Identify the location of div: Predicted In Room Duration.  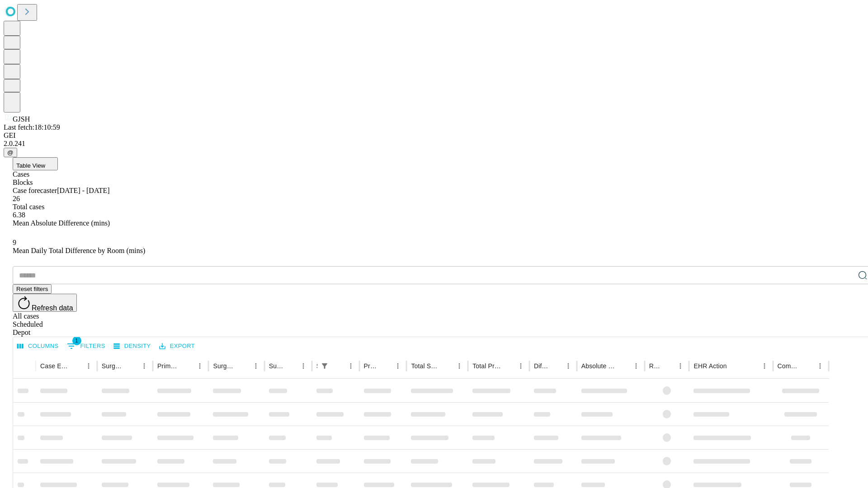
(371, 366).